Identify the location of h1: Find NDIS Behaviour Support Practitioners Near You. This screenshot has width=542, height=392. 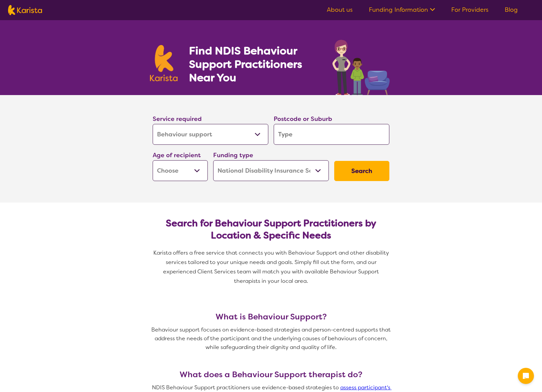
(254, 64).